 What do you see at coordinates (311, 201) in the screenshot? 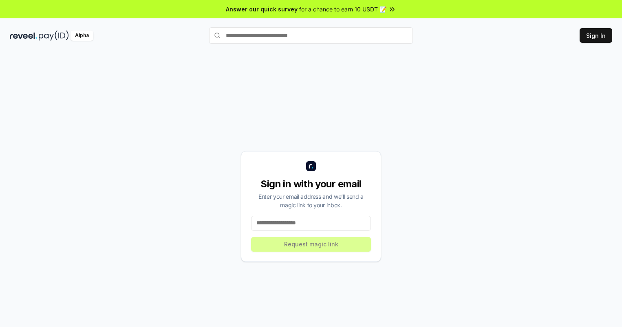
I see `div: Enter your email address and we’ll send a magic link to your inbox.` at bounding box center [311, 201].